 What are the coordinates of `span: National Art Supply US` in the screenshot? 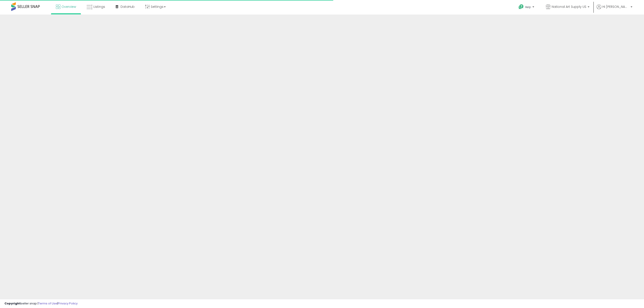 It's located at (569, 7).